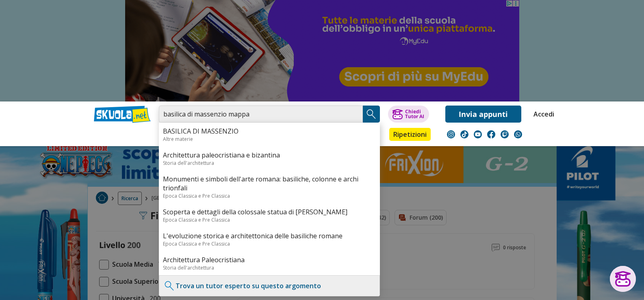 The width and height of the screenshot is (644, 300). Describe the element at coordinates (484, 114) in the screenshot. I see `a: Invia appunti` at that location.